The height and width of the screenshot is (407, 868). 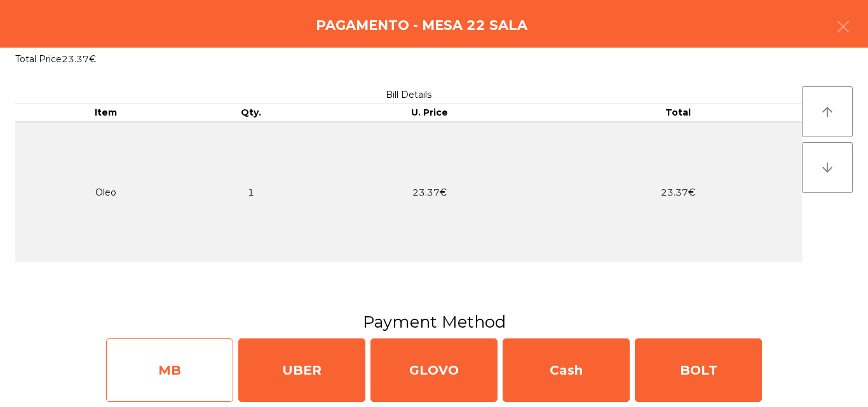 I want to click on div: BOLT, so click(x=698, y=370).